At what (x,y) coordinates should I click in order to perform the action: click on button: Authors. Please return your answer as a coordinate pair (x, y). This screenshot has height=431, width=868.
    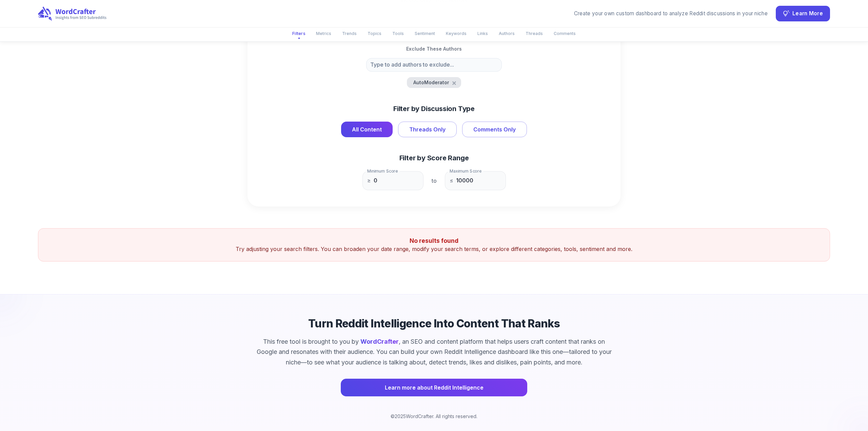
    Looking at the image, I should click on (507, 33).